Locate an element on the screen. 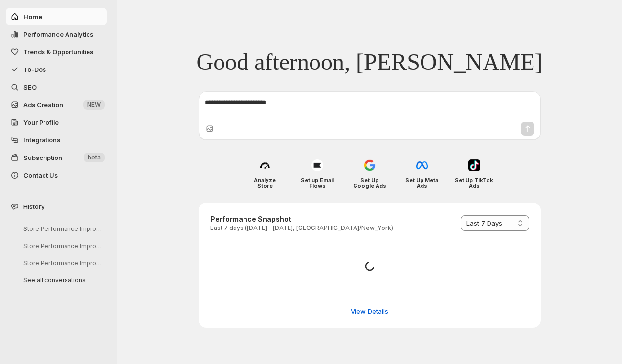 The image size is (622, 364). img: Set up Email Flows icon is located at coordinates (317, 165).